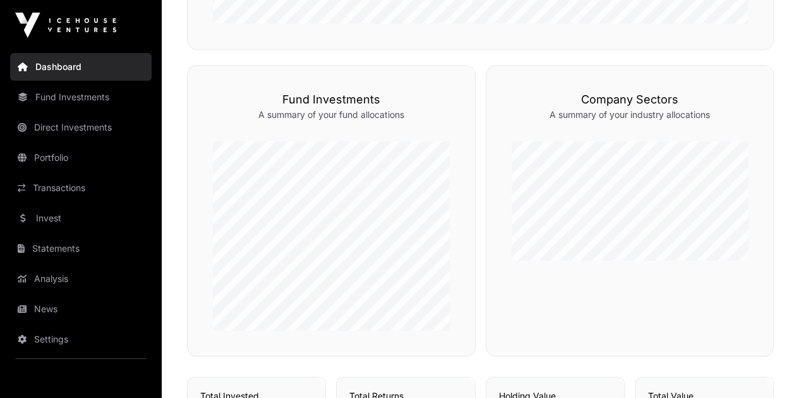  I want to click on a: Fund Investments, so click(81, 97).